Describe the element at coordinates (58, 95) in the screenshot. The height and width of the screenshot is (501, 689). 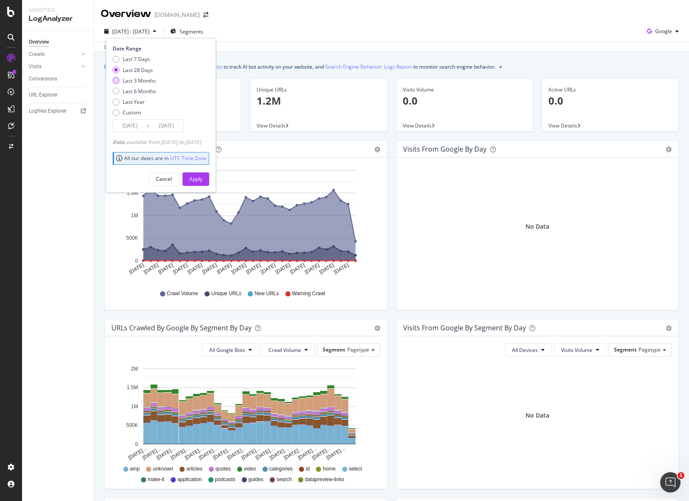
I see `a: URL Explorer` at that location.